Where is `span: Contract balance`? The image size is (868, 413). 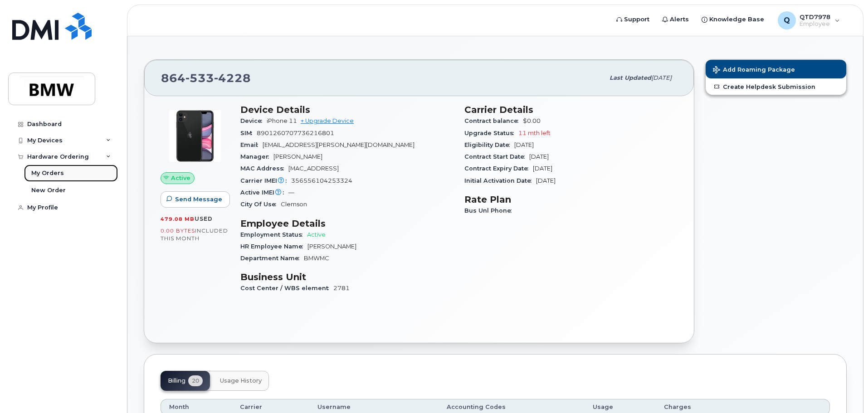 span: Contract balance is located at coordinates (494, 121).